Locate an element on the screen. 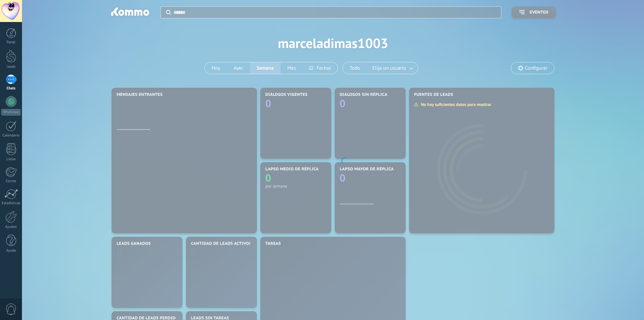 Image resolution: width=644 pixels, height=320 pixels. div: Ajustes is located at coordinates (11, 227).